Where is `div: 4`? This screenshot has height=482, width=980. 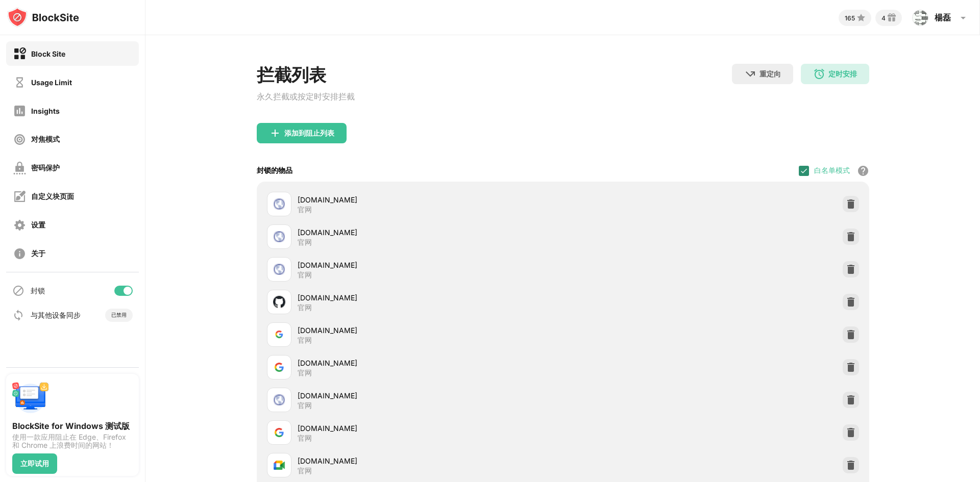 div: 4 is located at coordinates (884, 18).